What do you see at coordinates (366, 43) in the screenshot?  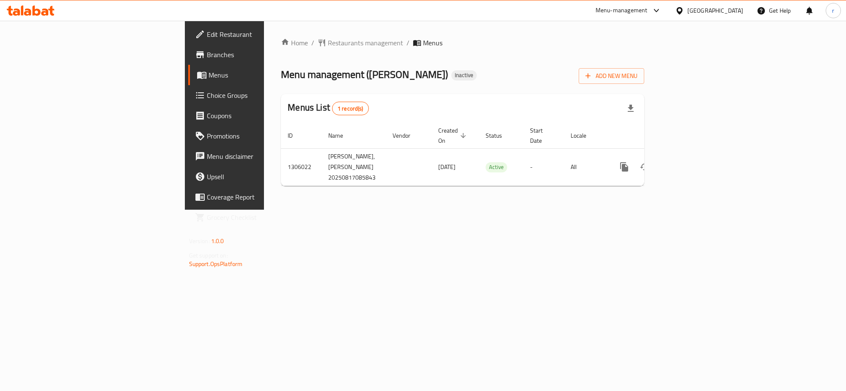 I see `span: Restaurants management` at bounding box center [366, 43].